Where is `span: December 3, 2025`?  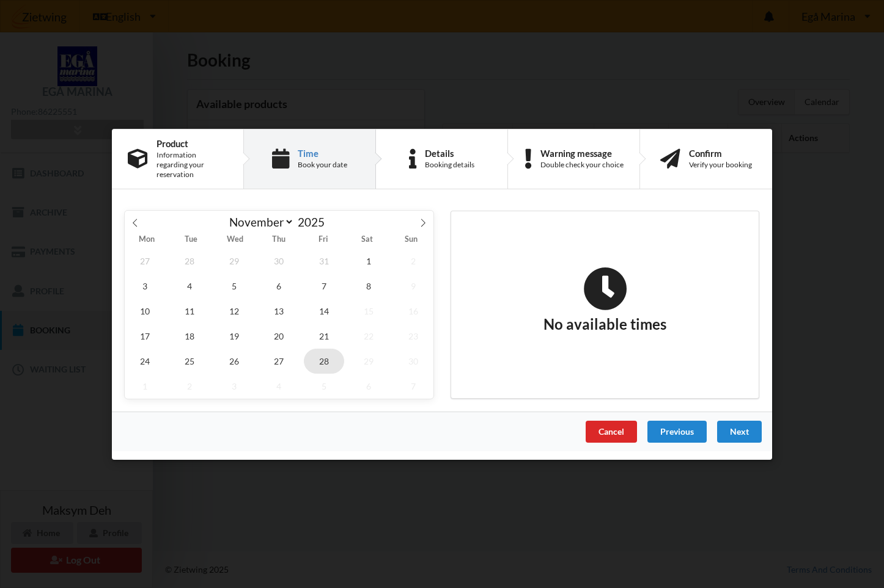 span: December 3, 2025 is located at coordinates (234, 386).